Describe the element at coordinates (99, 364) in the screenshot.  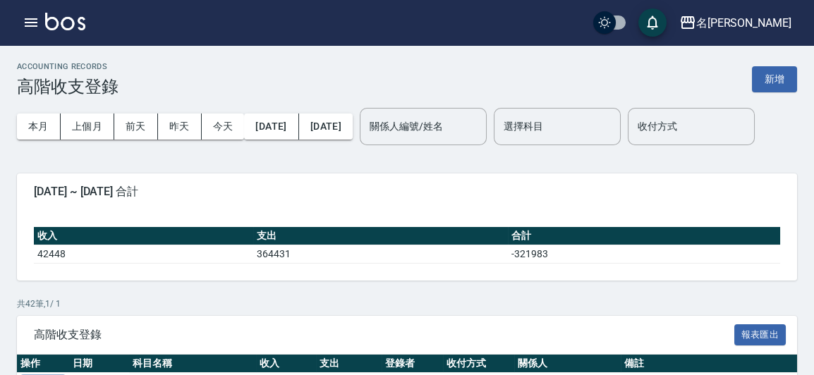
I see `th: 日期` at that location.